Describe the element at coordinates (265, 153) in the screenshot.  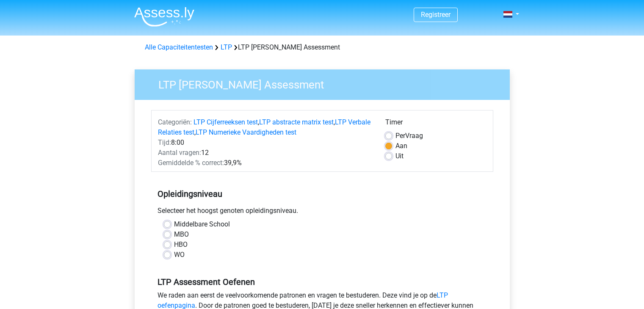
I see `div: 12` at that location.